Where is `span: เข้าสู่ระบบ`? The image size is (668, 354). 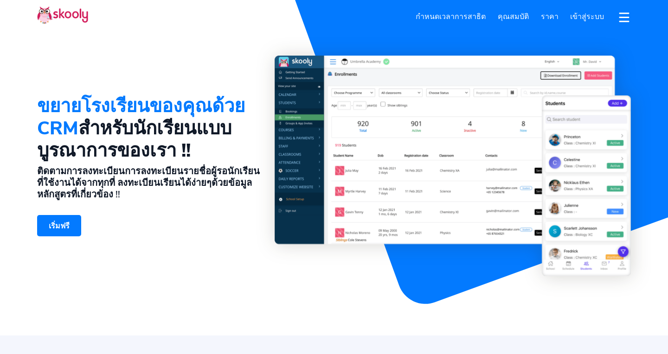 span: เข้าสู่ระบบ is located at coordinates (587, 17).